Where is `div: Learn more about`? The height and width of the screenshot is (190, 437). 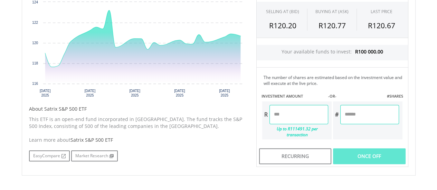
div: Learn more about is located at coordinates (137, 140).